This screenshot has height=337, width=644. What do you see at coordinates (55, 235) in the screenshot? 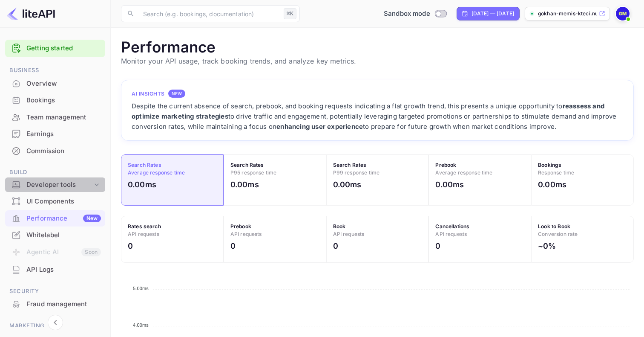
I see `a: Whitelabel` at bounding box center [55, 235].